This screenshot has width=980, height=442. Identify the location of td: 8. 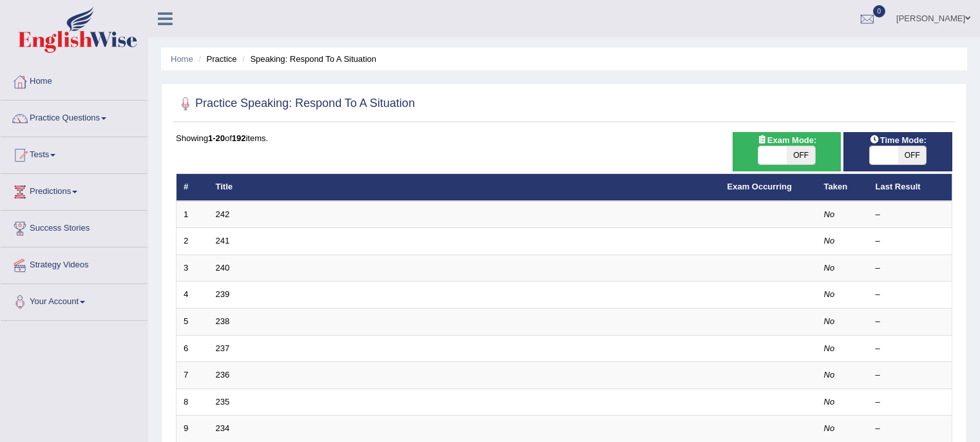
(193, 402).